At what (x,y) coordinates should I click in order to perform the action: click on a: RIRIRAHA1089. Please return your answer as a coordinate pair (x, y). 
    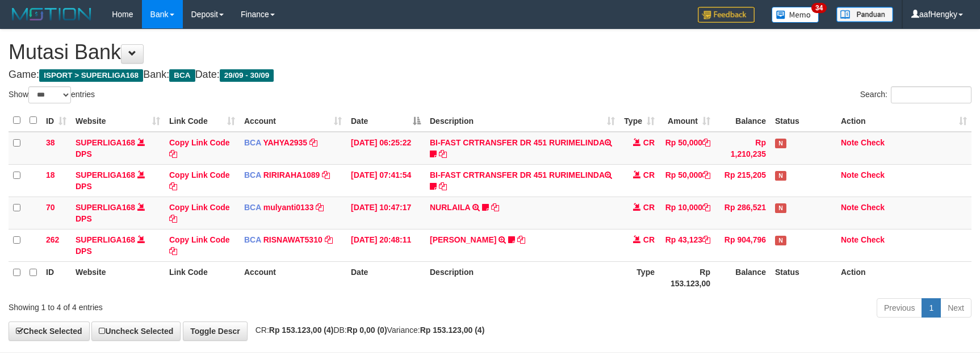
    Looking at the image, I should click on (292, 175).